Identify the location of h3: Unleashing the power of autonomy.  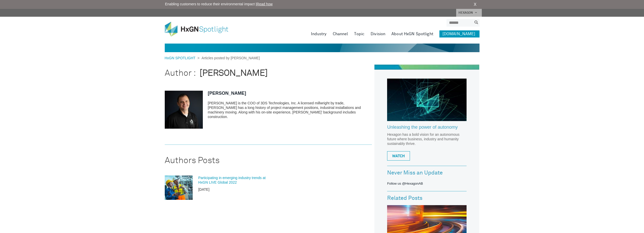
(426, 129).